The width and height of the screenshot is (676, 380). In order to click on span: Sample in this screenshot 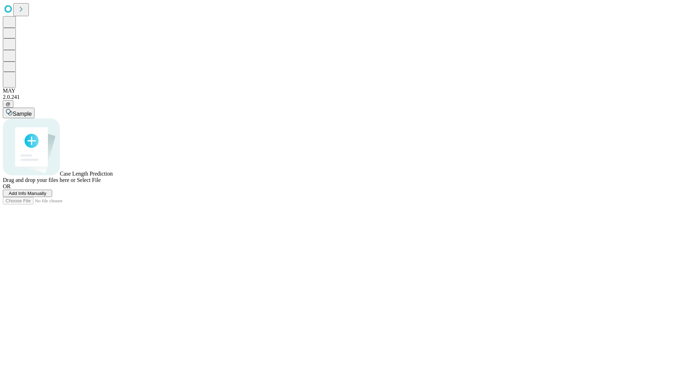, I will do `click(22, 114)`.